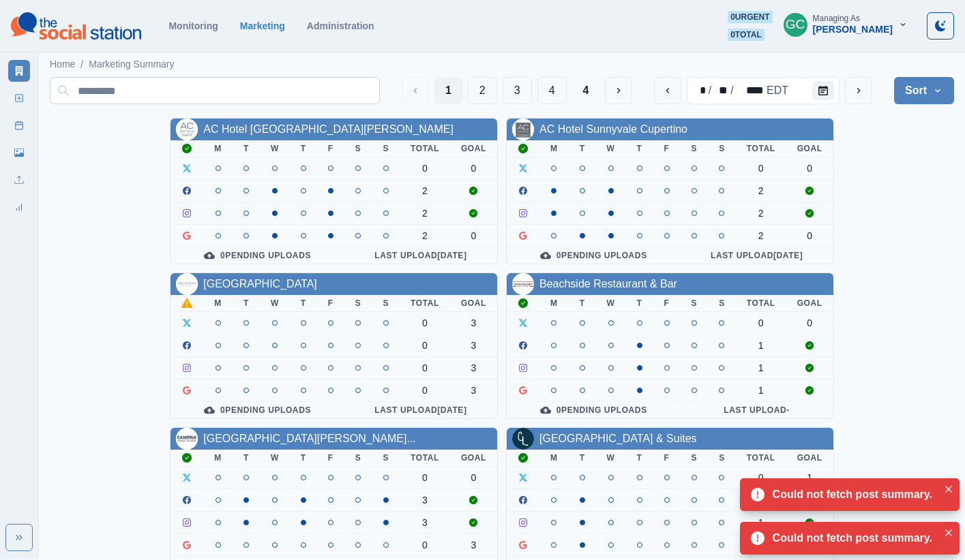  What do you see at coordinates (19, 98) in the screenshot?
I see `a: New Post` at bounding box center [19, 98].